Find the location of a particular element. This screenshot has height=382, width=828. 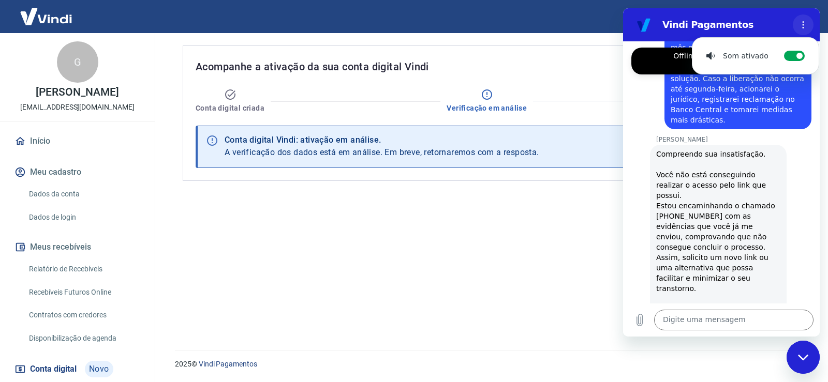

label: Alternar notificações sonoras is located at coordinates (171, 48).